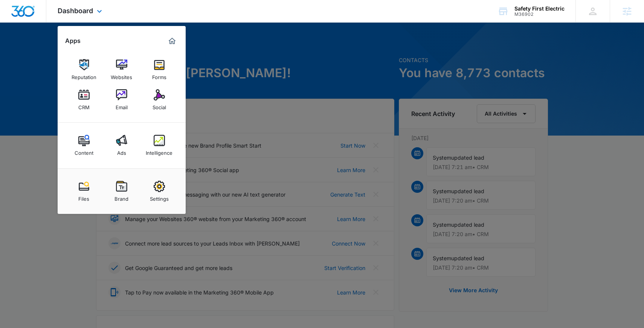 The width and height of the screenshot is (644, 328). Describe the element at coordinates (122, 151) in the screenshot. I see `div: Ads` at that location.